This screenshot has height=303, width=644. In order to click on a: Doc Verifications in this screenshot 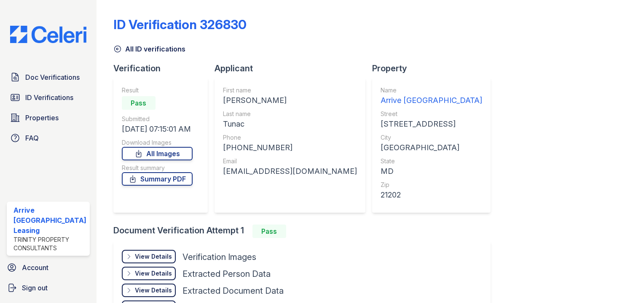, I will do `click(48, 77)`.